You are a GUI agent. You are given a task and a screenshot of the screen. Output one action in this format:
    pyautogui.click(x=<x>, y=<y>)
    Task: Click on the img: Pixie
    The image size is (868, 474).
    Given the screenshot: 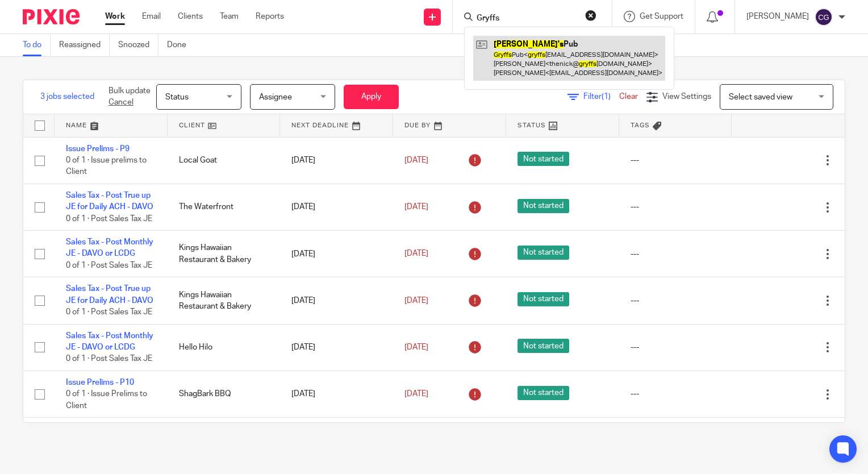 What is the action you would take?
    pyautogui.click(x=51, y=17)
    